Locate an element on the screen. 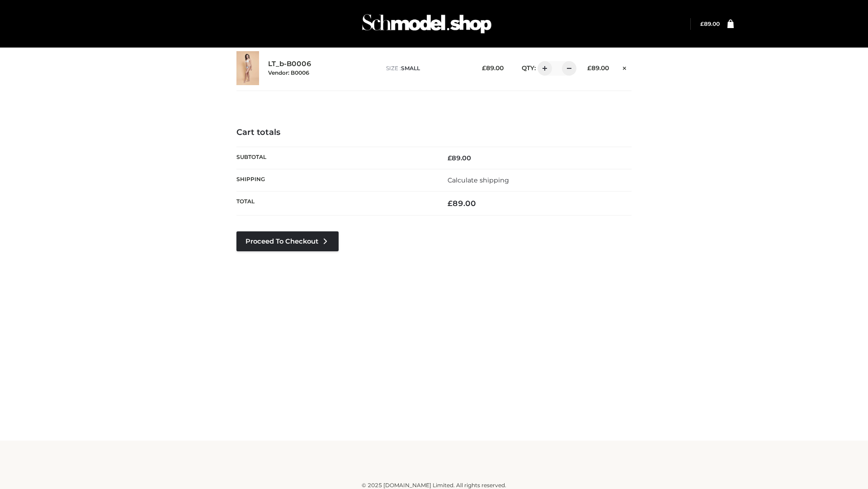 Image resolution: width=868 pixels, height=489 pixels. a: Remove this item is located at coordinates (625, 67).